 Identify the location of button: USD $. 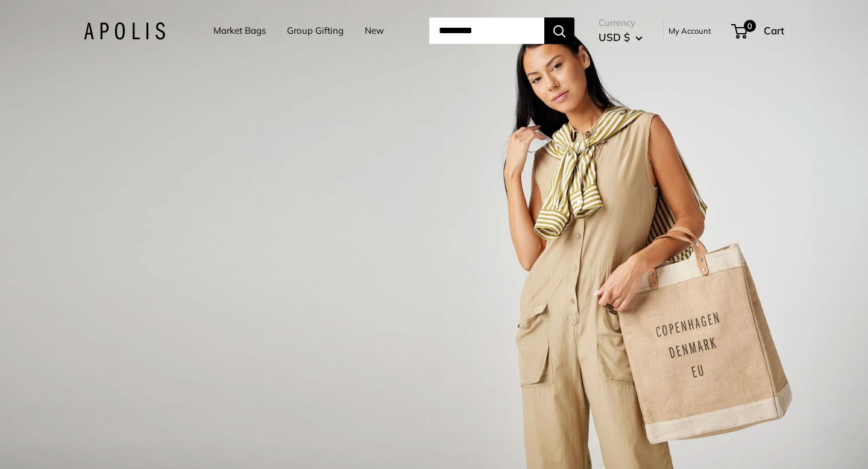
(620, 37).